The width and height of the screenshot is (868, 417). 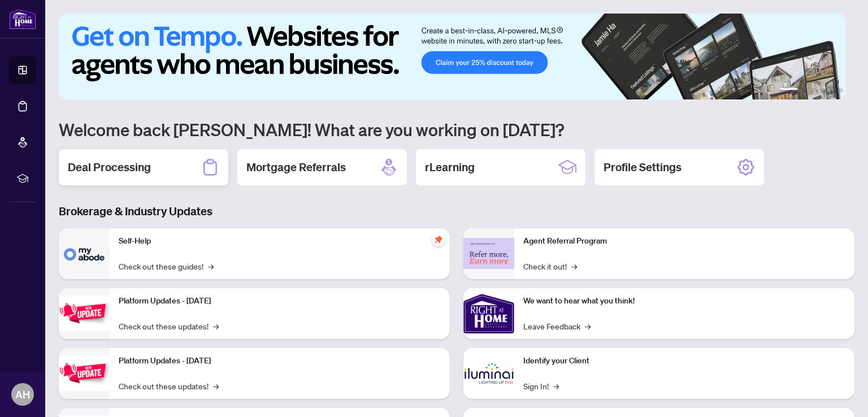 What do you see at coordinates (450, 168) in the screenshot?
I see `h2: rLearning` at bounding box center [450, 168].